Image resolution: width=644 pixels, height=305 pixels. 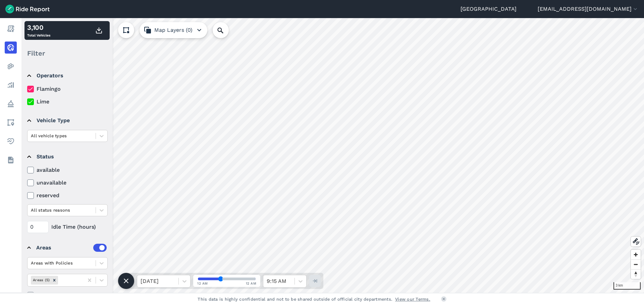 What do you see at coordinates (635, 255) in the screenshot?
I see `button: Zoom in` at bounding box center [635, 255].